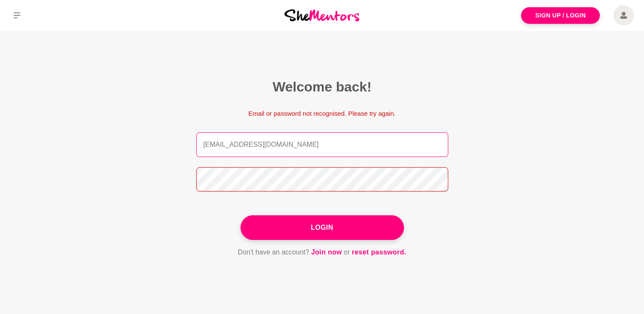 The height and width of the screenshot is (314, 644). What do you see at coordinates (560, 16) in the screenshot?
I see `a: Sign Up / Login` at bounding box center [560, 16].